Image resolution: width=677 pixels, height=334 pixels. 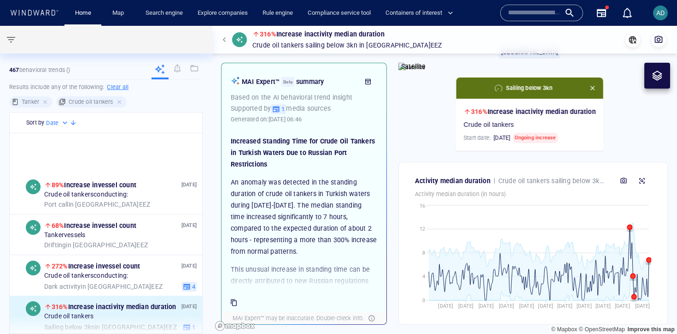 What do you see at coordinates (661, 13) in the screenshot?
I see `button: AD` at bounding box center [661, 13].